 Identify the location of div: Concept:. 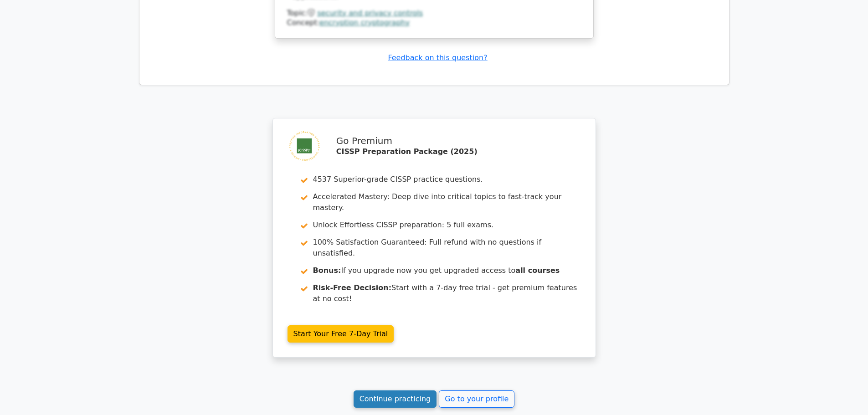
(434, 23).